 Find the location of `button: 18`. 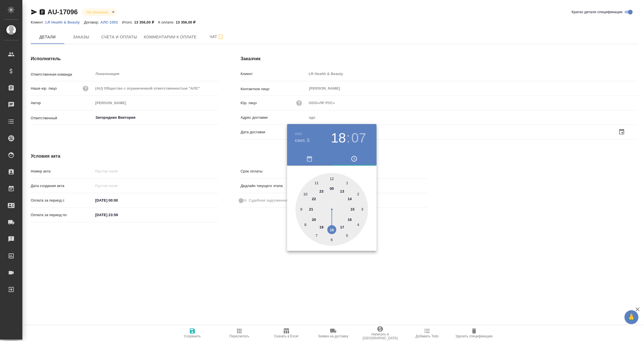

button: 18 is located at coordinates (338, 138).